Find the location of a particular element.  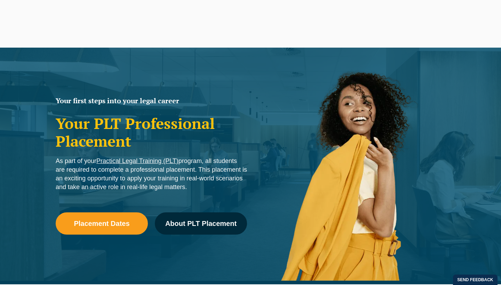

span: Placement Dates is located at coordinates (102, 224).